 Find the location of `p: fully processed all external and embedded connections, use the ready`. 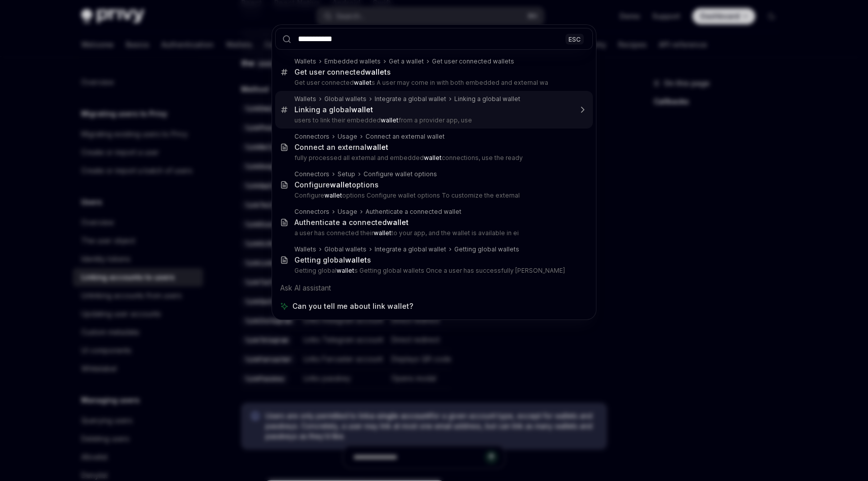

p: fully processed all external and embedded connections, use the ready is located at coordinates (433, 158).